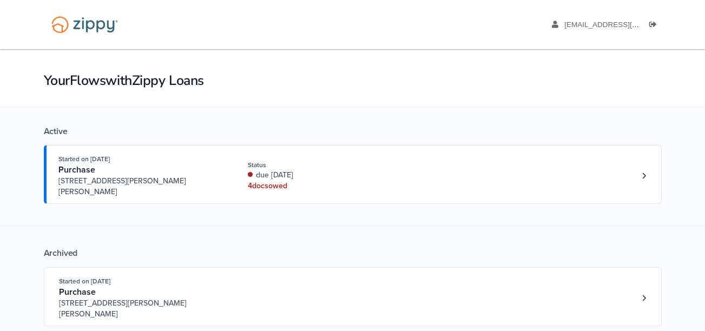 The width and height of the screenshot is (705, 331). I want to click on a: Open loan 3844698, so click(353, 296).